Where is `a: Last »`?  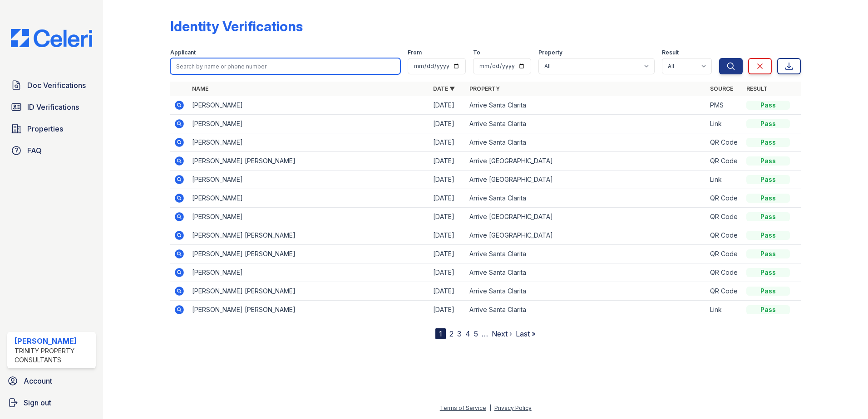 a: Last » is located at coordinates (526, 334).